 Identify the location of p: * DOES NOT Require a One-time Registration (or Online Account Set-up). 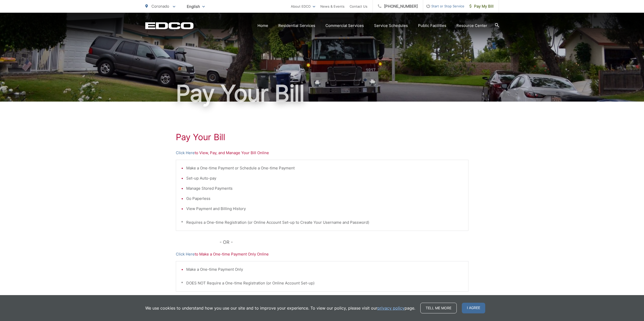
(322, 283).